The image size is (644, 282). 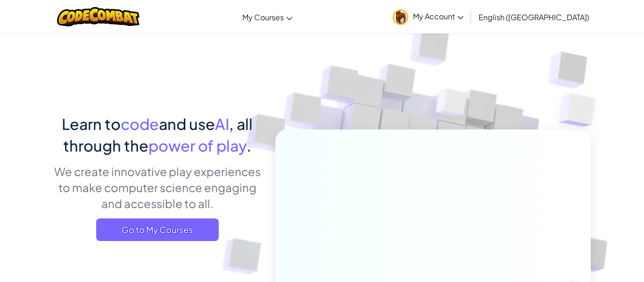 What do you see at coordinates (268, 17) in the screenshot?
I see `a: My Courses` at bounding box center [268, 17].